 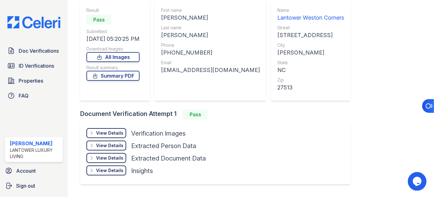 I want to click on a: All Images, so click(x=113, y=57).